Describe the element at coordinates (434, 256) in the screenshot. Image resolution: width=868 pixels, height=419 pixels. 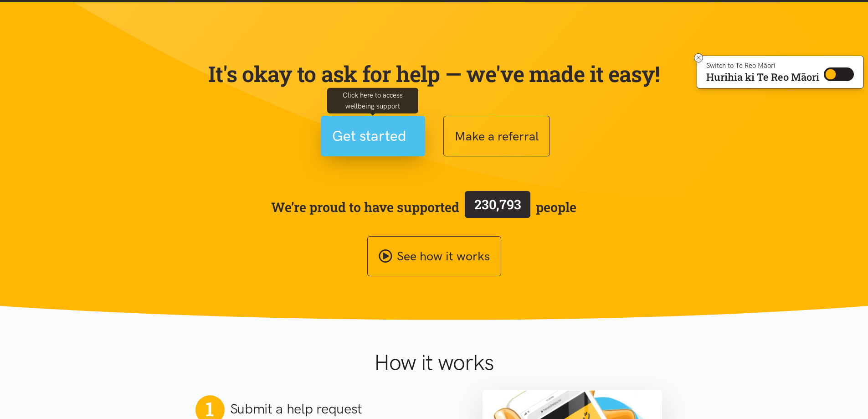
I see `a: See how it works` at that location.